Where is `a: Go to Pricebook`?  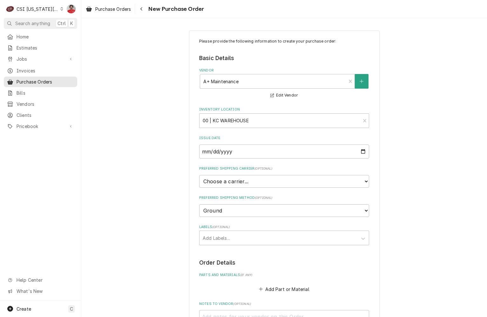 a: Go to Pricebook is located at coordinates (40, 126).